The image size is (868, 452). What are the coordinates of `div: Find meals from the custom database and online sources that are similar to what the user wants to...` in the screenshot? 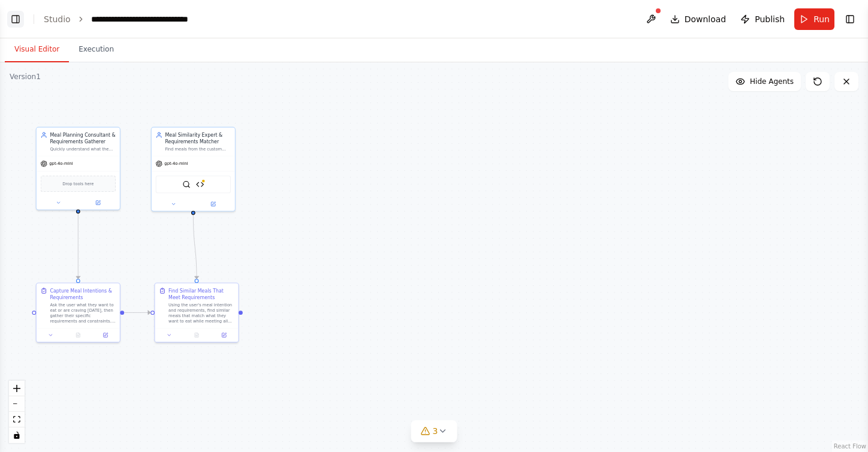 It's located at (198, 148).